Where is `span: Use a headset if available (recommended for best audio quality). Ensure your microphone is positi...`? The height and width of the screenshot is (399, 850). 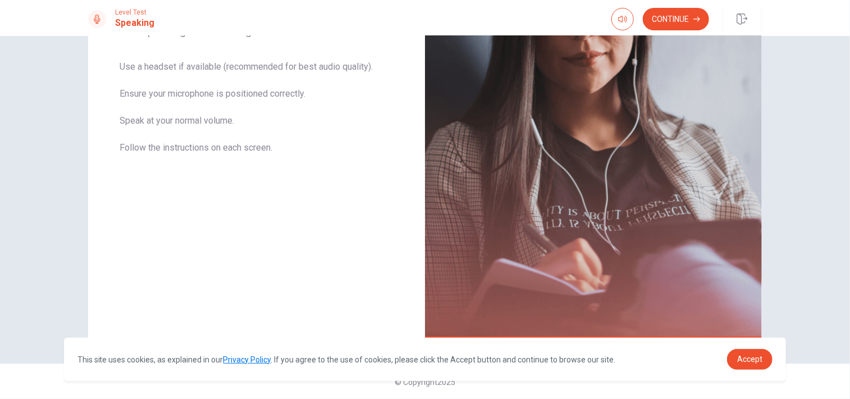 span: Use a headset if available (recommended for best audio quality). Ensure your microphone is positi... is located at coordinates (257, 114).